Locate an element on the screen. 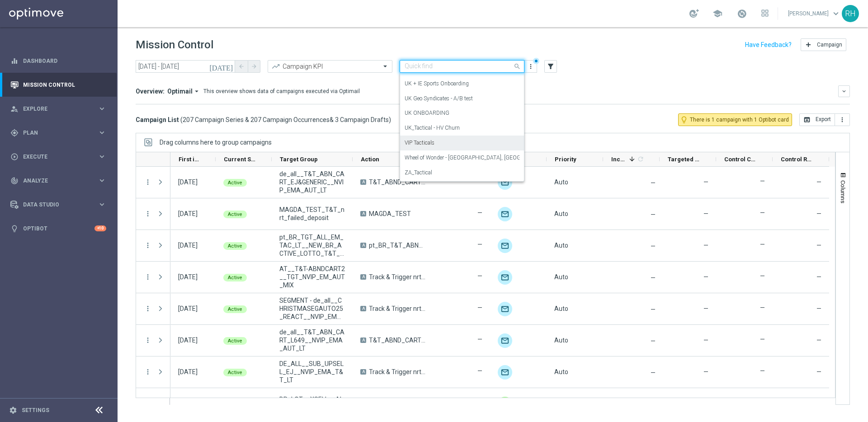  div: play_circle_outline Execute keyboard_arrow_right is located at coordinates (58, 157).